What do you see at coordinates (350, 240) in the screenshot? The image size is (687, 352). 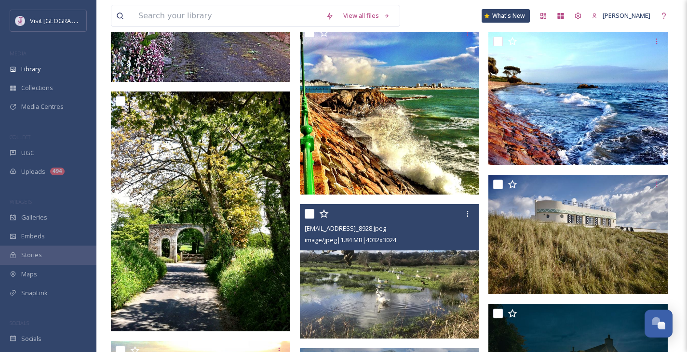 I see `span: image/jpeg | 1.84 MB | 4032 x 3024` at bounding box center [350, 240].